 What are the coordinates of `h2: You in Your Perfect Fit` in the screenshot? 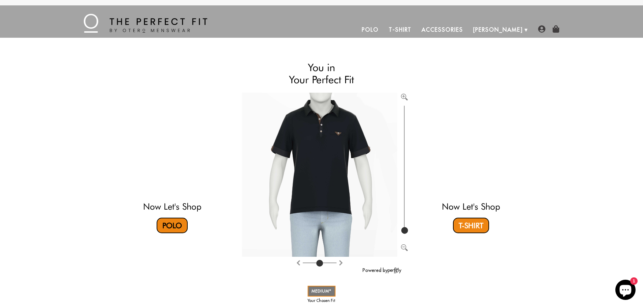 It's located at (321, 74).